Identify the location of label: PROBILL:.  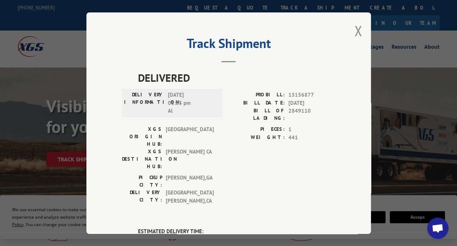
(257, 95).